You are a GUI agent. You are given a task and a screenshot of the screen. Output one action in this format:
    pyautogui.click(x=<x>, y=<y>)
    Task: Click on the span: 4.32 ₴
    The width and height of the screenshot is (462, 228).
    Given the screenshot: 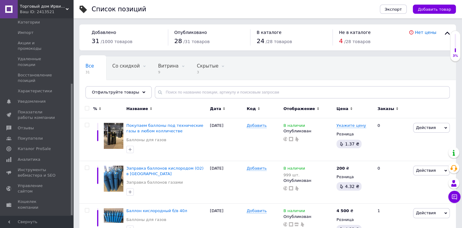 What is the action you would take?
    pyautogui.click(x=352, y=186)
    